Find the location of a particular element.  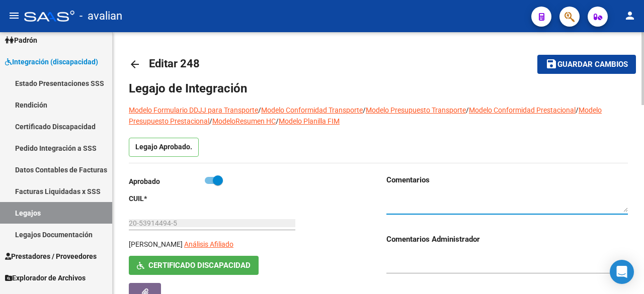

span: Análisis Afiliado is located at coordinates (209, 245).